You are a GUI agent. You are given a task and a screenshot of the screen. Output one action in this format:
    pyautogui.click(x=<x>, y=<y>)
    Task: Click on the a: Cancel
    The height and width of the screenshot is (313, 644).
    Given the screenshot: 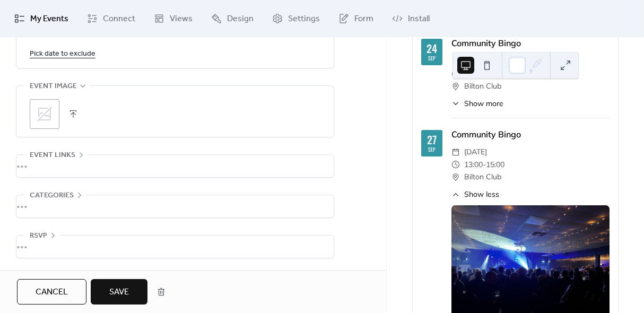 What is the action you would take?
    pyautogui.click(x=52, y=291)
    